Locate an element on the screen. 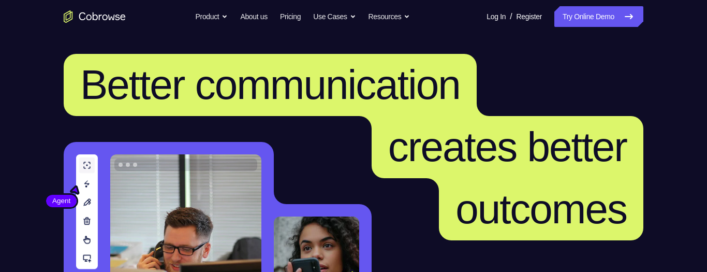 The image size is (707, 272). span: creates better is located at coordinates (507, 146).